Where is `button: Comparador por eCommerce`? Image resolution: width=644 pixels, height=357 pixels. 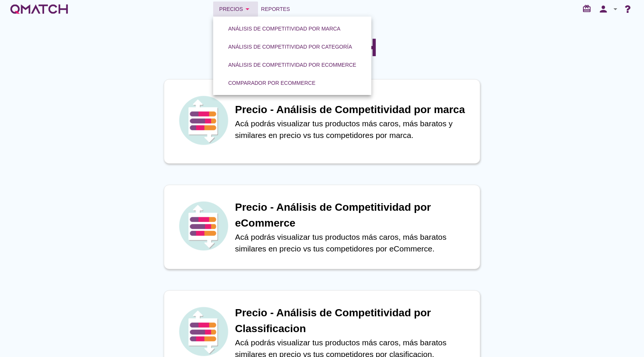
button: Comparador por eCommerce is located at coordinates (272, 83).